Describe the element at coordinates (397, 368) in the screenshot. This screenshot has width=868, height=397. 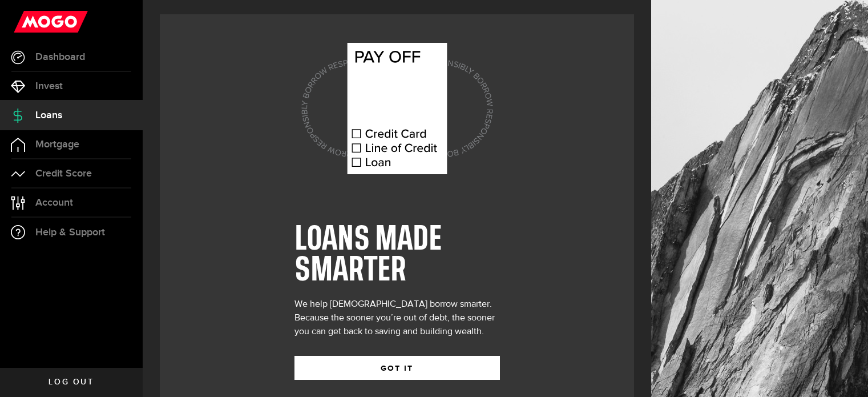
I see `button: GOT IT` at that location.